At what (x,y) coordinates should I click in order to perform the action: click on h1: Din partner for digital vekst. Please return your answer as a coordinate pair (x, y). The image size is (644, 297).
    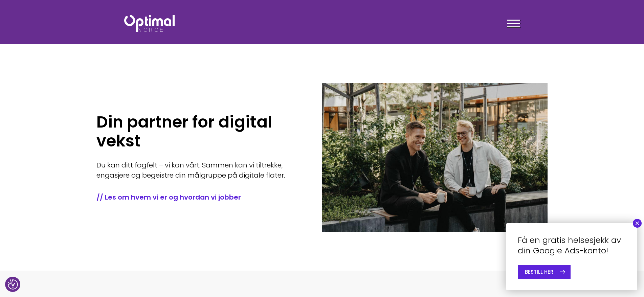
    Looking at the image, I should click on (199, 132).